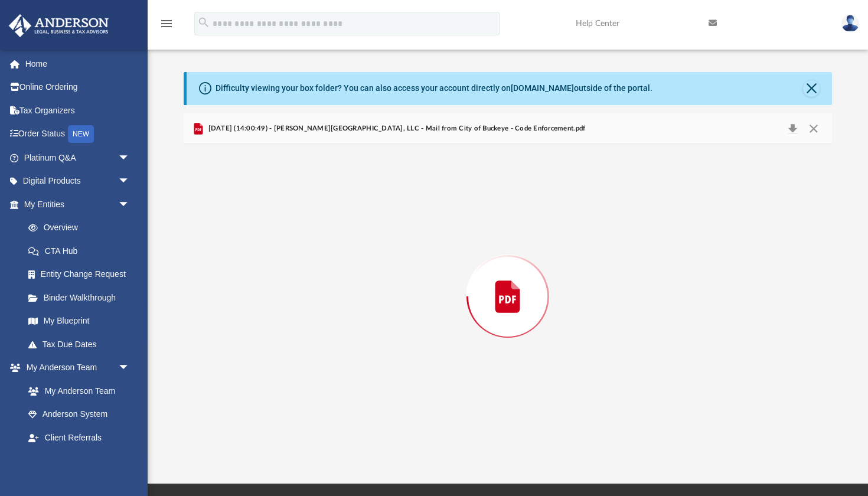  Describe the element at coordinates (79, 415) in the screenshot. I see `a: Anderson System` at that location.